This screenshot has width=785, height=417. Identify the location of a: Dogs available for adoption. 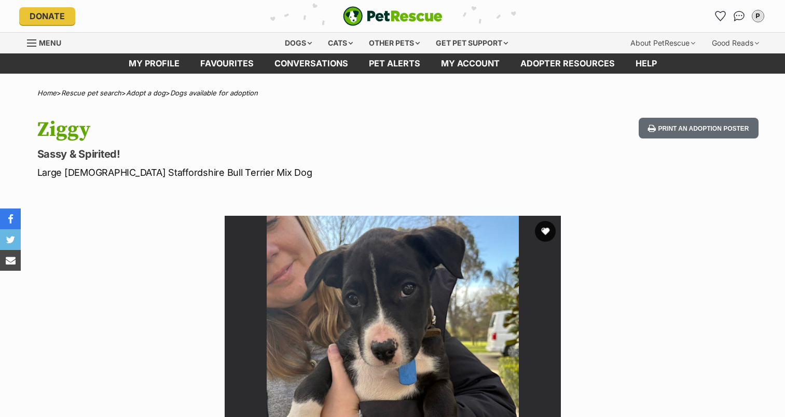
(214, 93).